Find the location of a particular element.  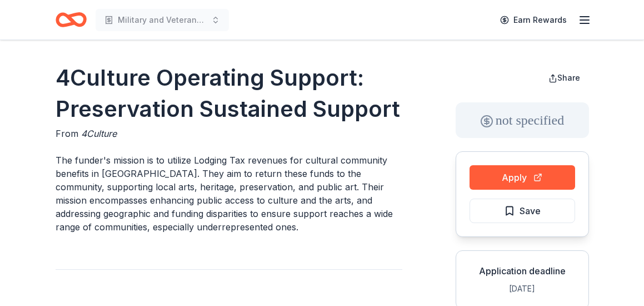

button: Military and Veterans and Families is located at coordinates (162, 20).